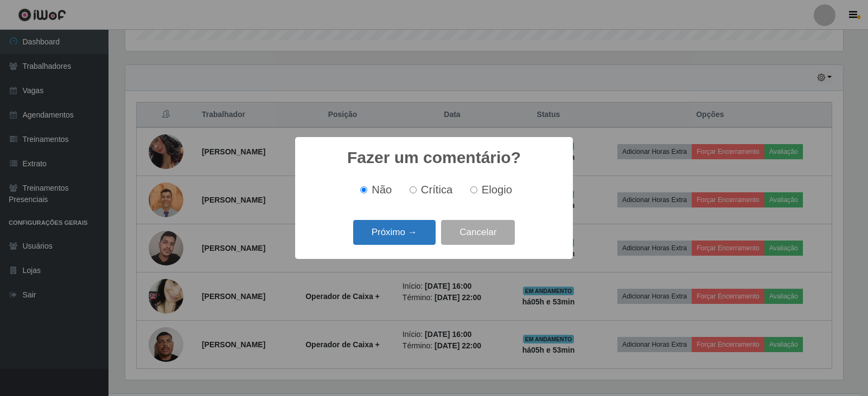  I want to click on button: Cancelar, so click(478, 232).